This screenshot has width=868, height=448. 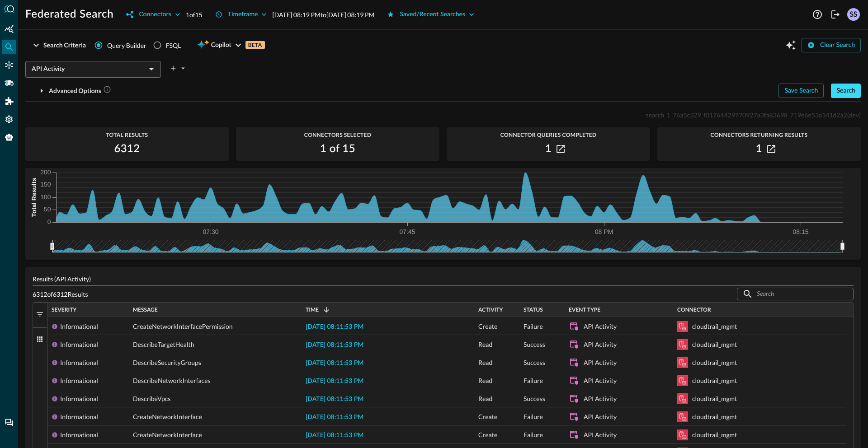 What do you see at coordinates (46, 197) in the screenshot?
I see `tspan: 100` at bounding box center [46, 197].